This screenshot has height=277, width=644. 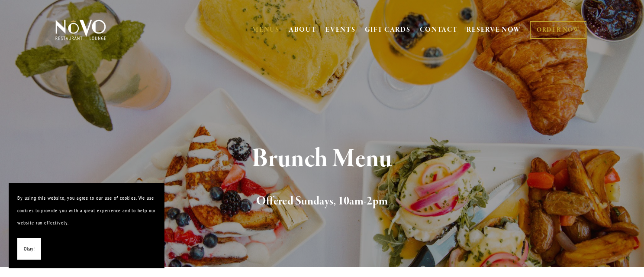 I want to click on p: By using this website, you agree to our use of cookies. We use cookies to provide you with a grea..., so click(x=87, y=210).